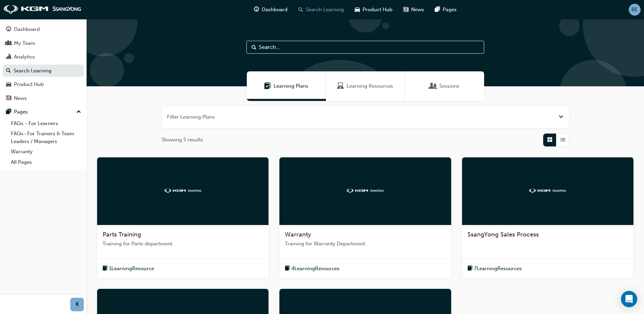 The image size is (644, 314). Describe the element at coordinates (21, 112) in the screenshot. I see `div: Pages` at that location.